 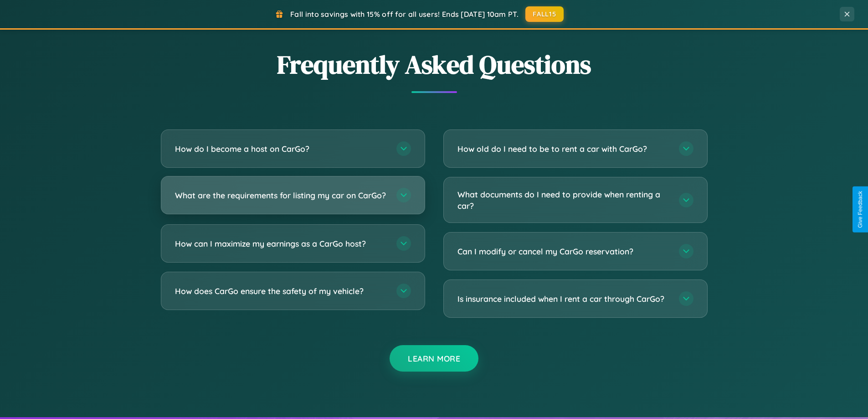 I want to click on h3: How does CarGo ensure the safety of my vehicle?, so click(x=281, y=291).